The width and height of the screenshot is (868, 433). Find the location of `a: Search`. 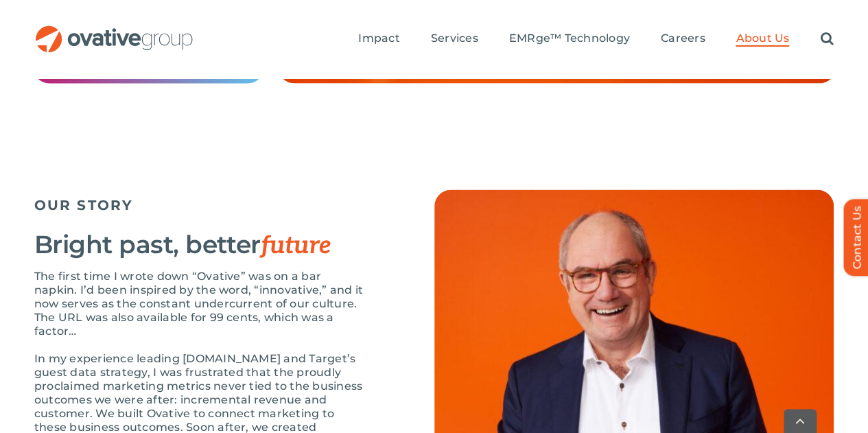

a: Search is located at coordinates (827, 39).